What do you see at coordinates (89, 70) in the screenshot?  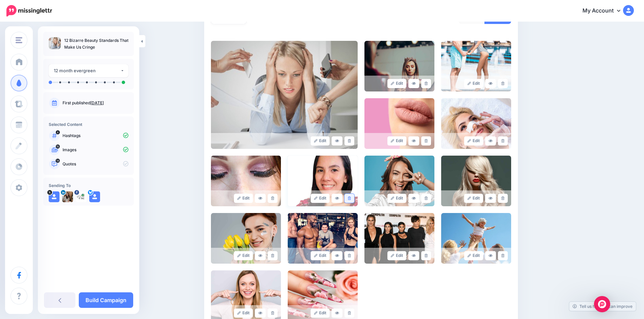 I see `button: 12 month evergreen` at bounding box center [89, 70].